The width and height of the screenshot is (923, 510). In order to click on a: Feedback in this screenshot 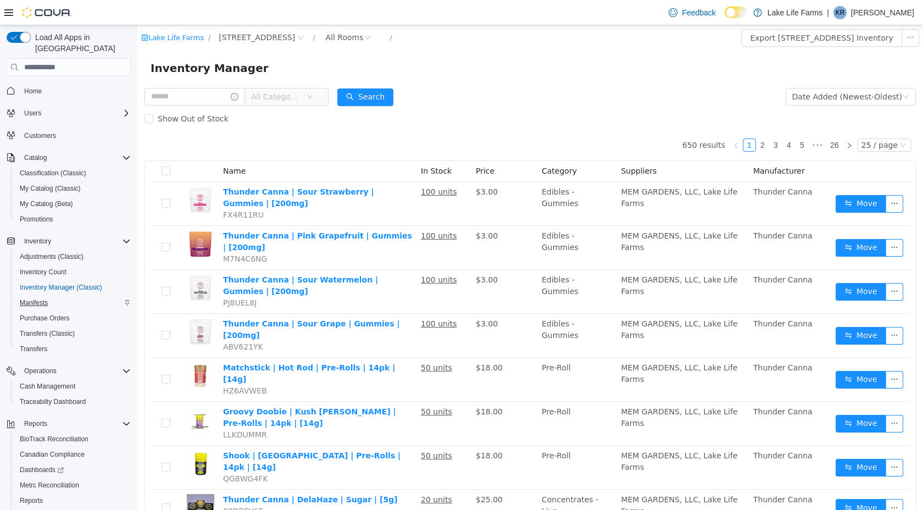, I will do `click(692, 13)`.